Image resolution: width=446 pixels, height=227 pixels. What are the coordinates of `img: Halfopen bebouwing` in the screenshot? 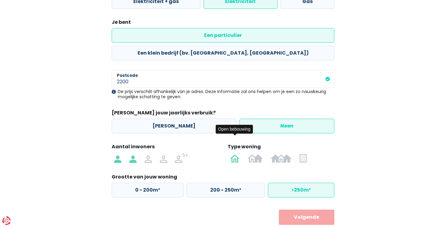 It's located at (255, 158).